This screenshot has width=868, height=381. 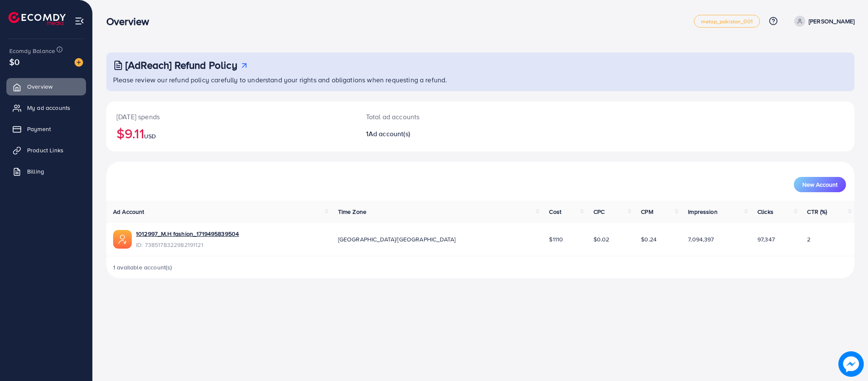 I want to click on span: Payment, so click(x=39, y=129).